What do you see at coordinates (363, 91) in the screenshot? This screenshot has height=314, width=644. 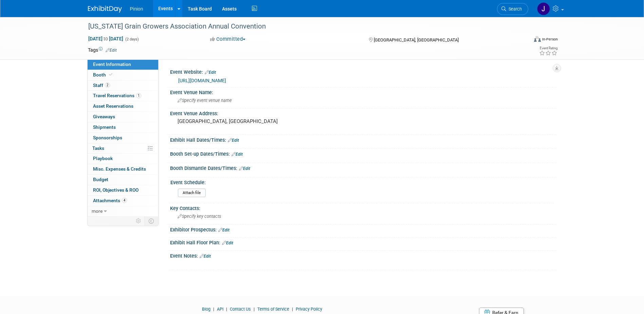 I see `div: Event Venue Name:` at bounding box center [363, 91].